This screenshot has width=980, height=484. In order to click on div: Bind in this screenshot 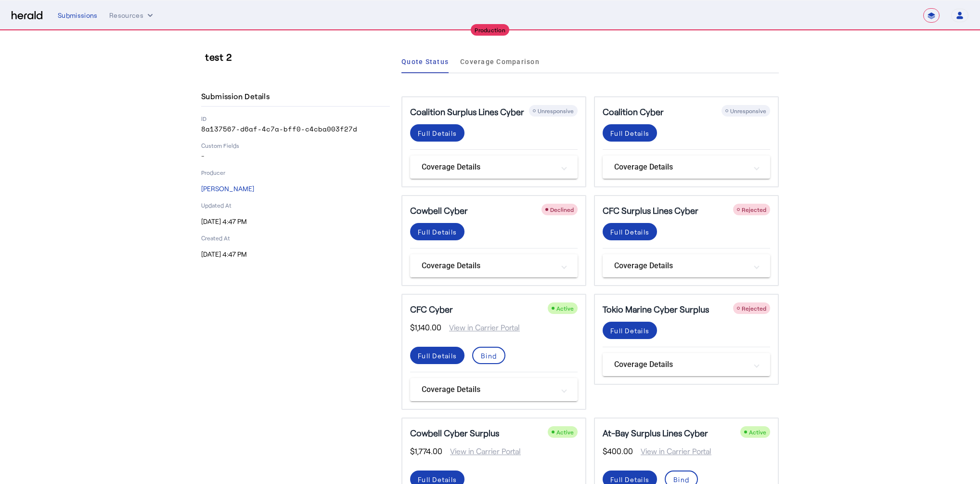, I will do `click(488, 355)`.